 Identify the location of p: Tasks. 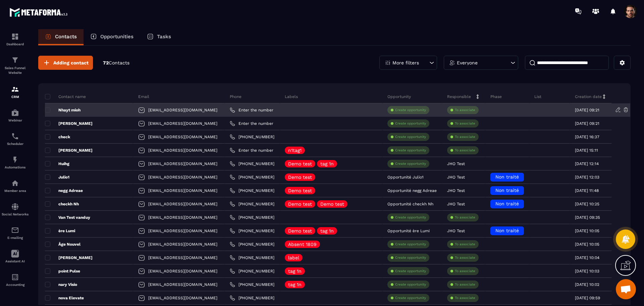
(164, 37).